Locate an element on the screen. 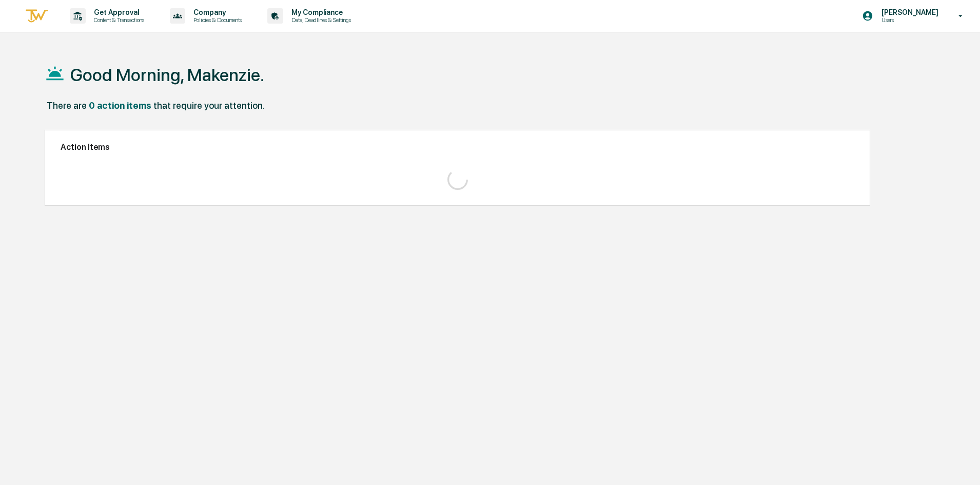 The height and width of the screenshot is (485, 980). p: Users is located at coordinates (908, 20).